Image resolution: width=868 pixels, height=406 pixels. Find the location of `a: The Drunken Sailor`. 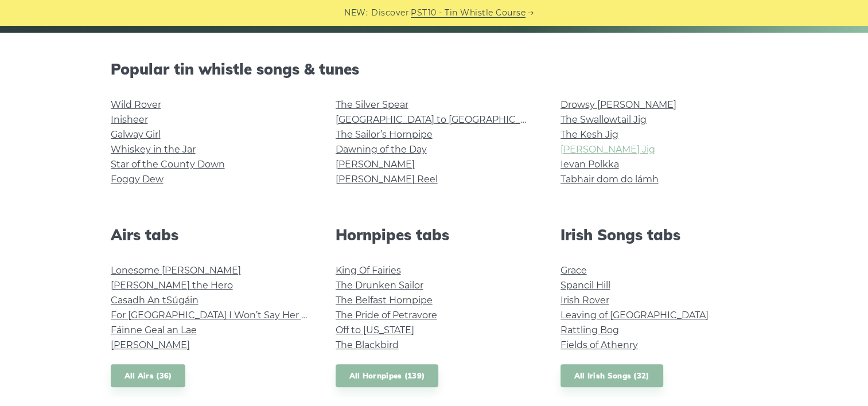

a: The Drunken Sailor is located at coordinates (379, 285).